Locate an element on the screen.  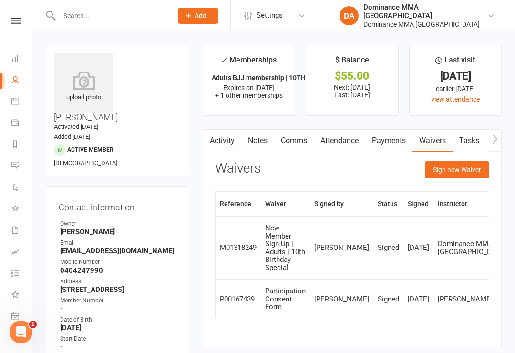
h3: Contact information is located at coordinates (117, 206).